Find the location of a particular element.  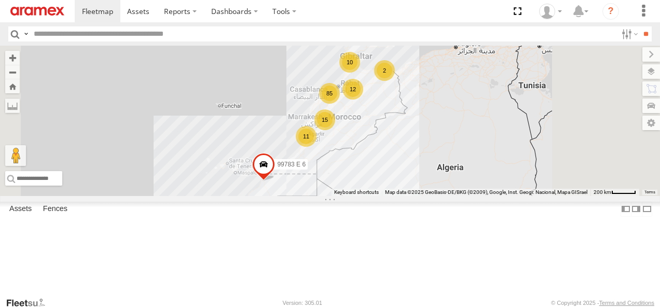

label: Map Settings is located at coordinates (651, 123).